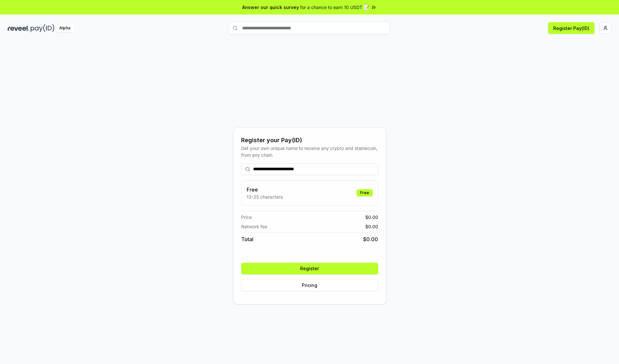 The width and height of the screenshot is (619, 364). I want to click on button: Register, so click(310, 269).